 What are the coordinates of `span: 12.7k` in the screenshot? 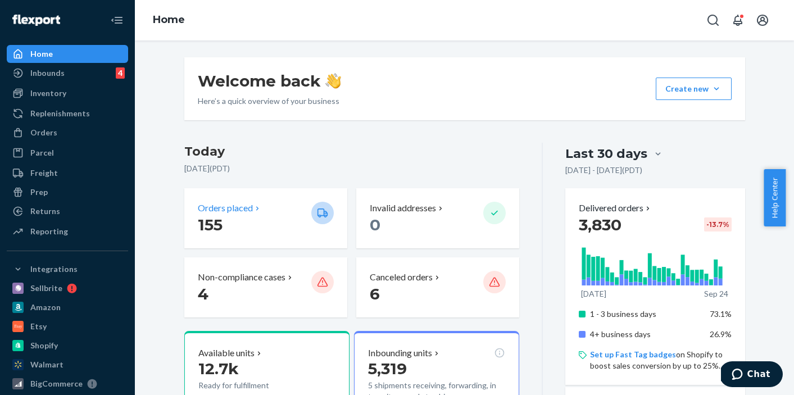 It's located at (219, 369).